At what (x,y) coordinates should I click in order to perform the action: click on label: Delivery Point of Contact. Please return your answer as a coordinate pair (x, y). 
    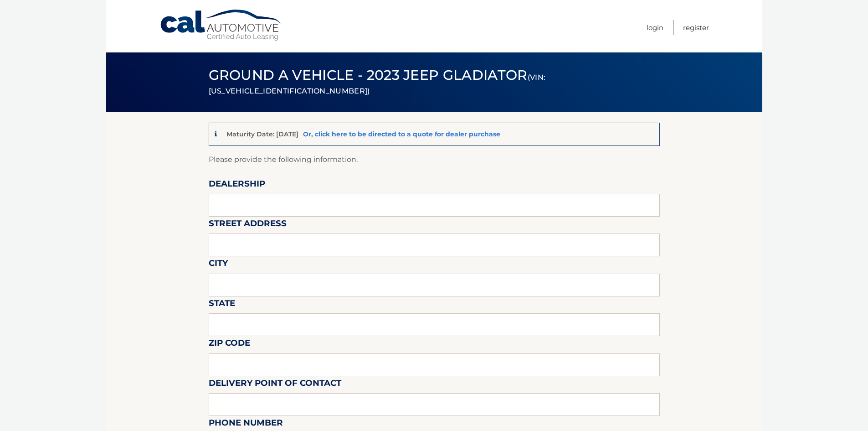
    Looking at the image, I should click on (275, 384).